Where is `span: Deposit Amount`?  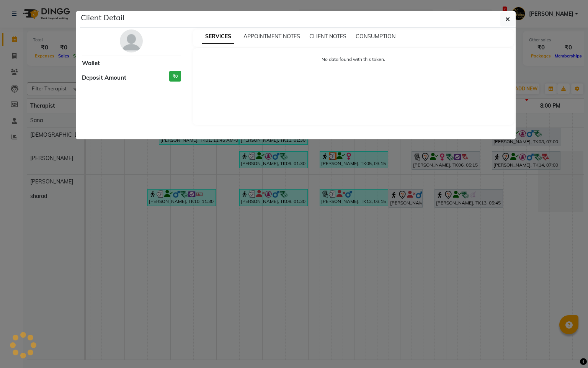 span: Deposit Amount is located at coordinates (104, 78).